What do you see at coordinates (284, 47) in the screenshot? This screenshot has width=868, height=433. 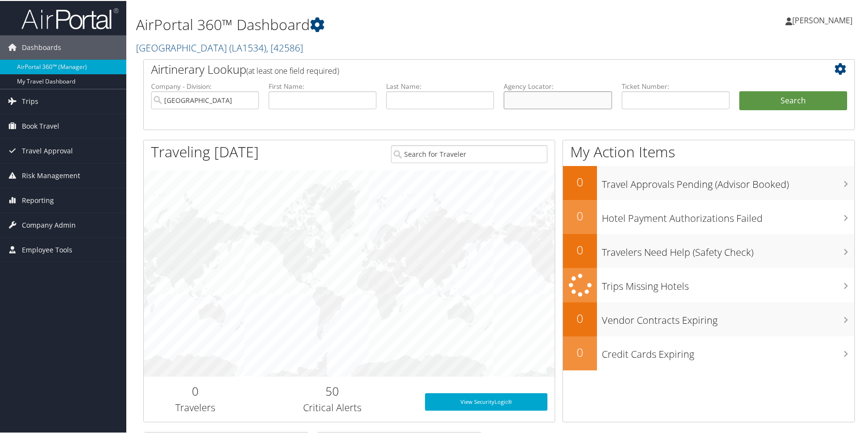 I see `span: , [ 42586 ]` at bounding box center [284, 47].